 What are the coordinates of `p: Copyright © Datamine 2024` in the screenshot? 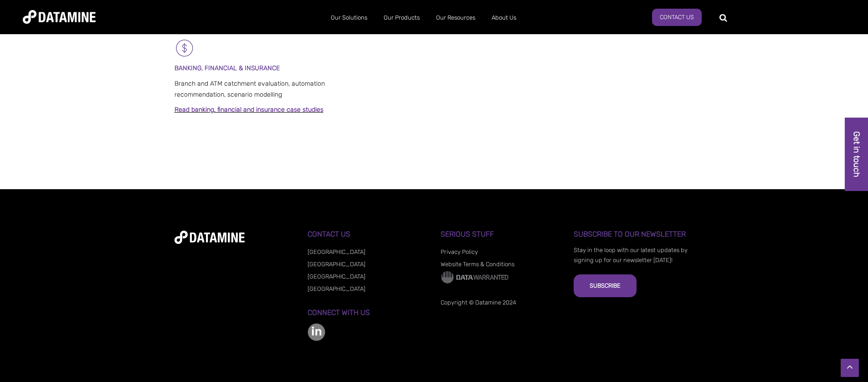 It's located at (500, 303).